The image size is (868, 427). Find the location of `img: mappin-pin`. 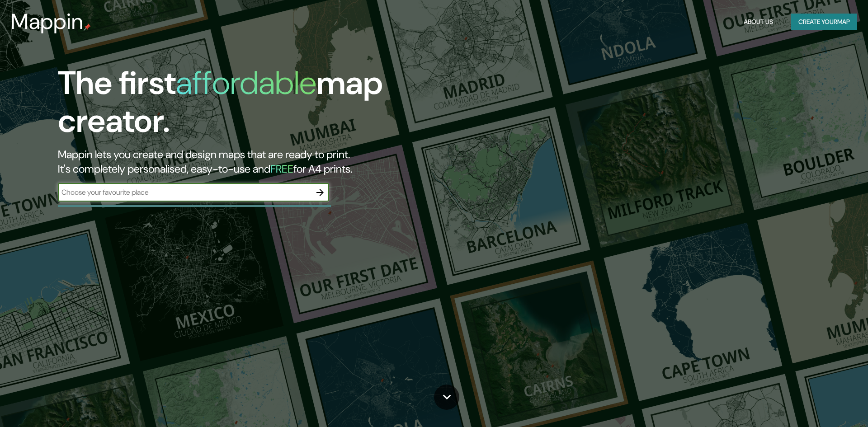

img: mappin-pin is located at coordinates (87, 27).